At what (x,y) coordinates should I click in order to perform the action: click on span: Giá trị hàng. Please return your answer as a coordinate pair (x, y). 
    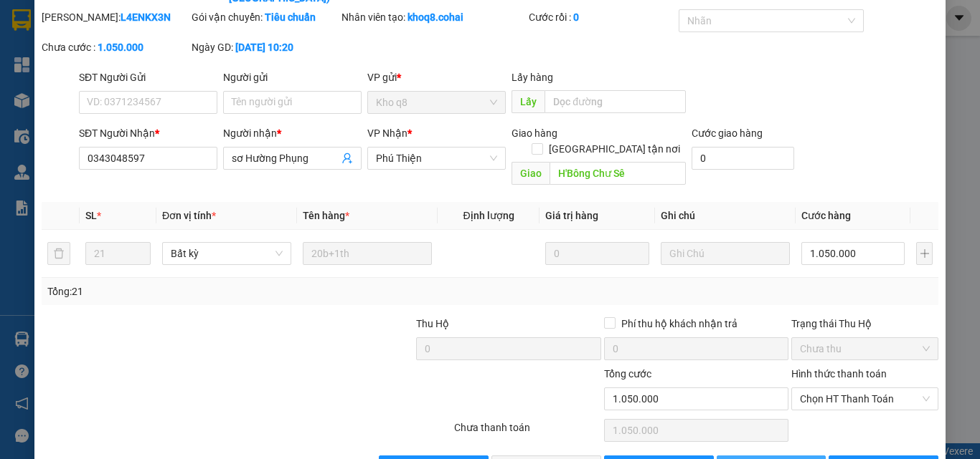
    Looking at the image, I should click on (571, 215).